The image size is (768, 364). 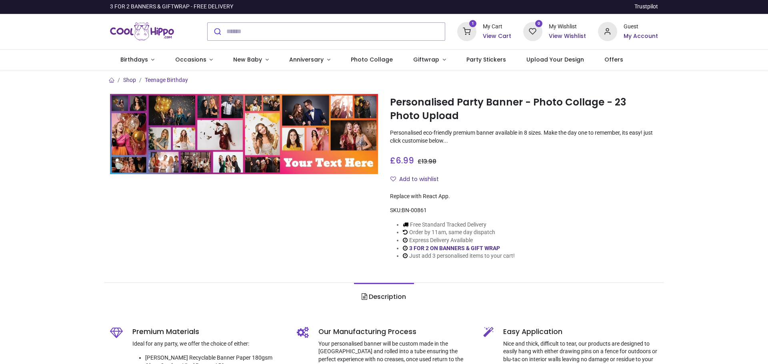 I want to click on h5: Premium Materials, so click(x=208, y=332).